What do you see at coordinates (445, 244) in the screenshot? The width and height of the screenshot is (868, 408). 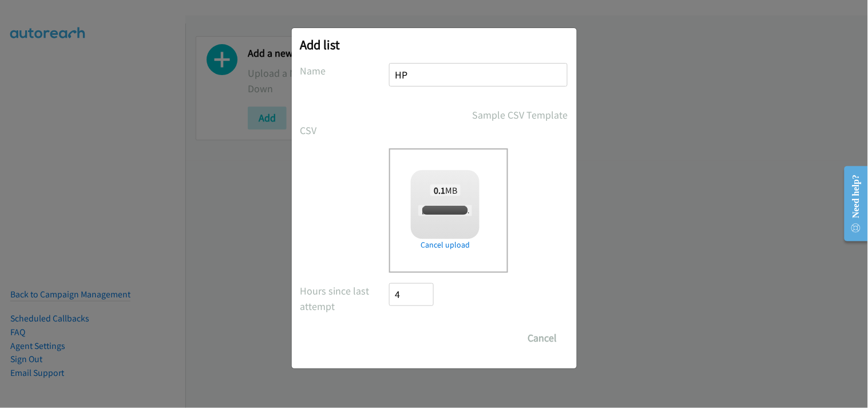 I see `a: Cancel upload` at bounding box center [445, 244].